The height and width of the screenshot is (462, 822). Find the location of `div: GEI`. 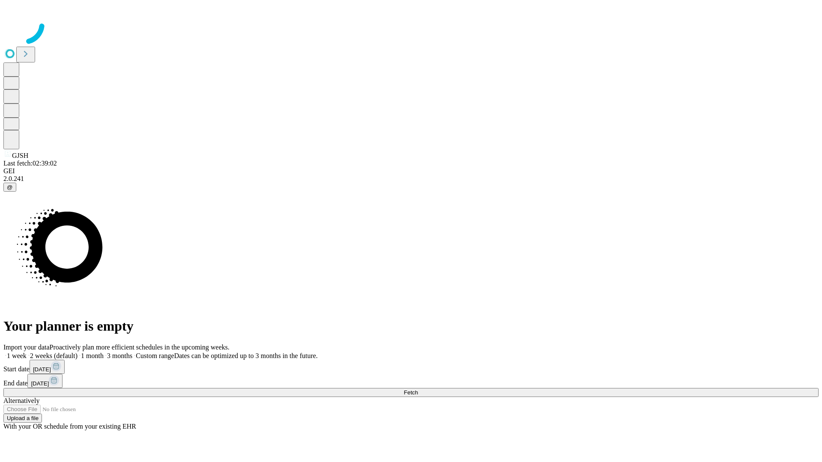

div: GEI is located at coordinates (411, 171).